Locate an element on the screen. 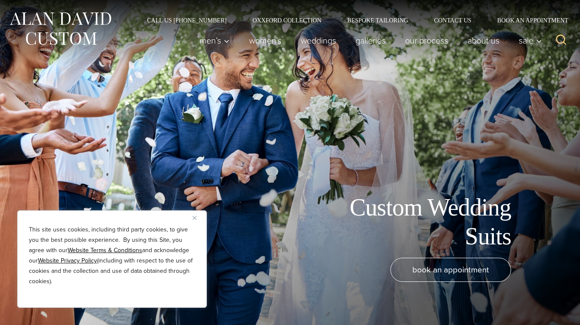  a: Bespoke Tailoring is located at coordinates (378, 20).